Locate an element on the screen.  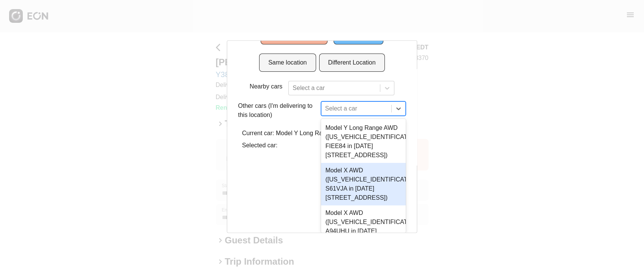
button: Different Location is located at coordinates (352, 63).